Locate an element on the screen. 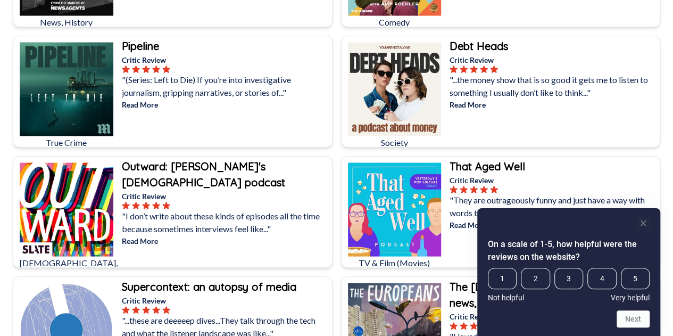 The height and width of the screenshot is (336, 673). a: That Aged WellTV & Film (Movies)That Aged WellCritic Review"They are outrageously funny and just ... is located at coordinates (500, 212).